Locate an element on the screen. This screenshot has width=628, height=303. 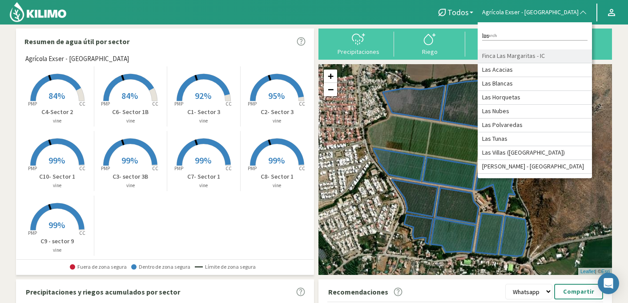
a: Esri is located at coordinates (606, 271).